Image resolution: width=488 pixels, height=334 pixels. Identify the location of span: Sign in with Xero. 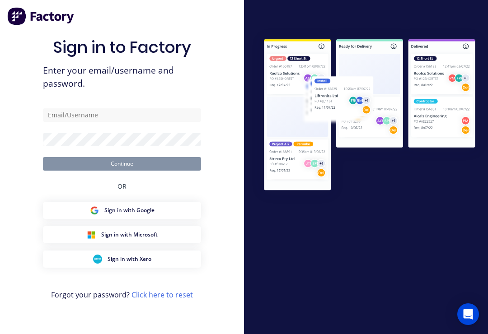
(129, 259).